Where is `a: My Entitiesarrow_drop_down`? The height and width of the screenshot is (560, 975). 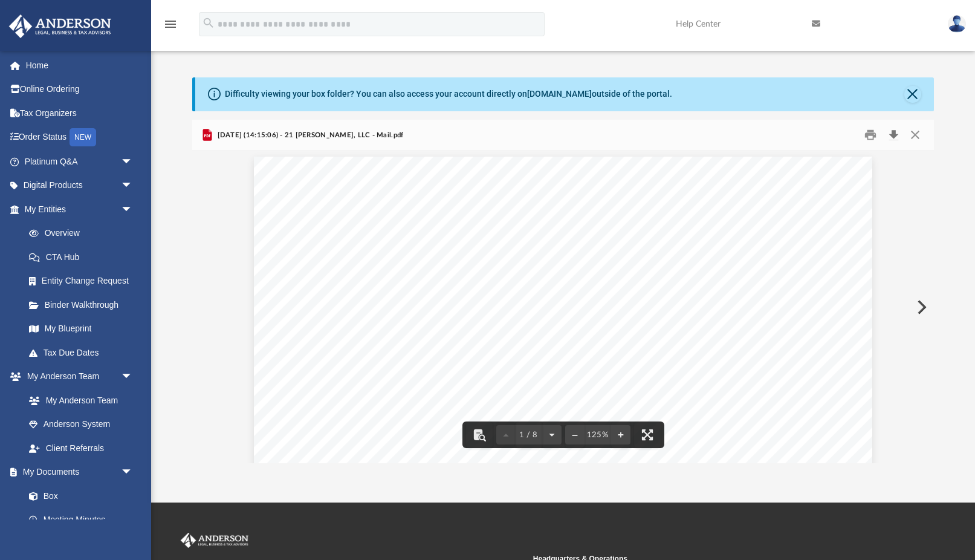
a: My Entitiesarrow_drop_down is located at coordinates (80, 209).